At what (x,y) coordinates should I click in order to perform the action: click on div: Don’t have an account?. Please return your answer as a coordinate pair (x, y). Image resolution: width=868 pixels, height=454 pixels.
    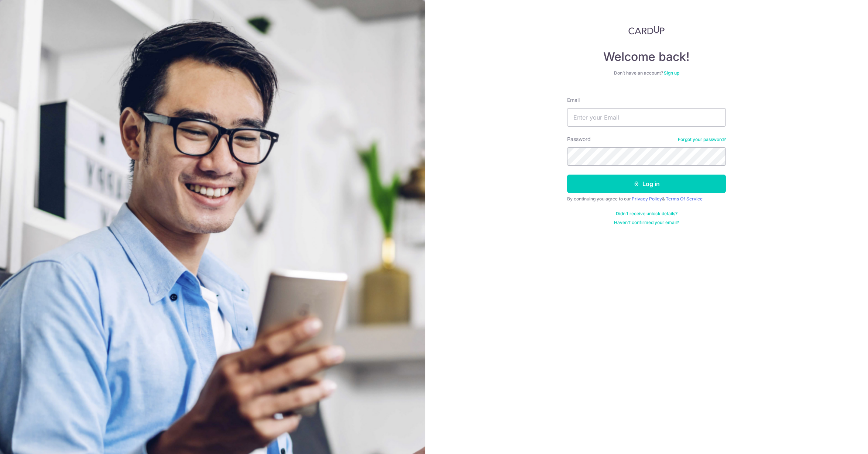
    Looking at the image, I should click on (647, 73).